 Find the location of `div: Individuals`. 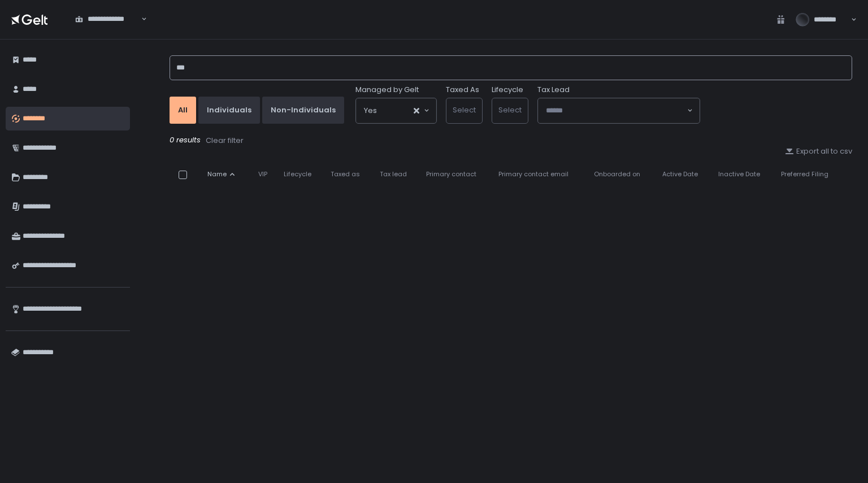

div: Individuals is located at coordinates (229, 110).